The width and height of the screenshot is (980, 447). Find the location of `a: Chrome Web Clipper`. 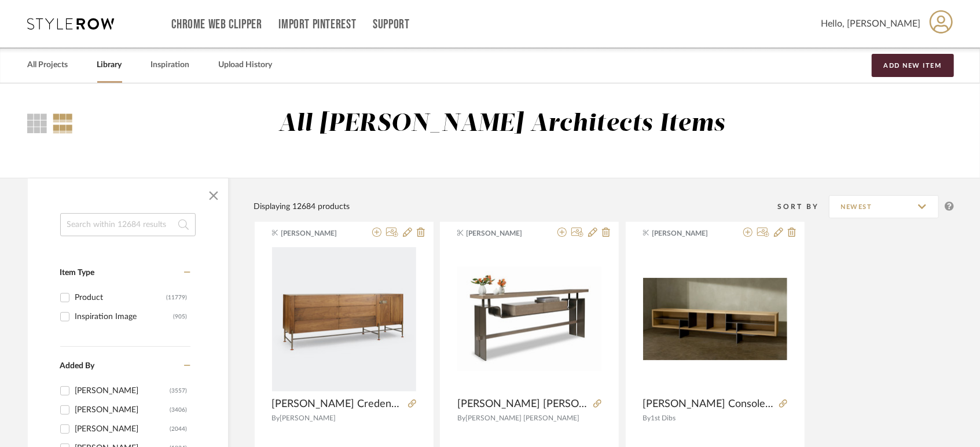

a: Chrome Web Clipper is located at coordinates (217, 24).